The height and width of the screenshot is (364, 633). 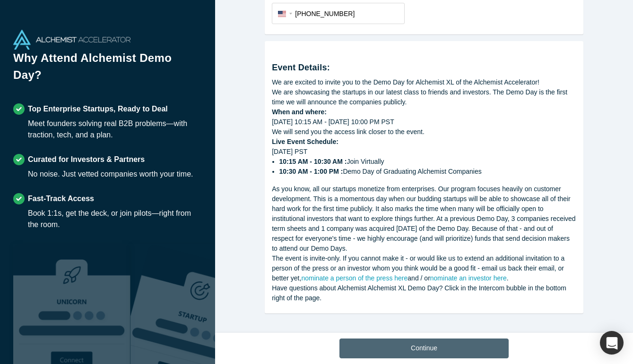 What do you see at coordinates (469, 278) in the screenshot?
I see `a: nominate an investor here` at bounding box center [469, 278].